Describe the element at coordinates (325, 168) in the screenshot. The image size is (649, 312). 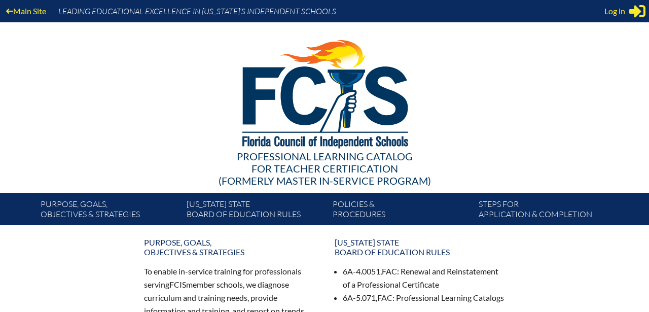
I see `span: for Teacher Certification` at that location.